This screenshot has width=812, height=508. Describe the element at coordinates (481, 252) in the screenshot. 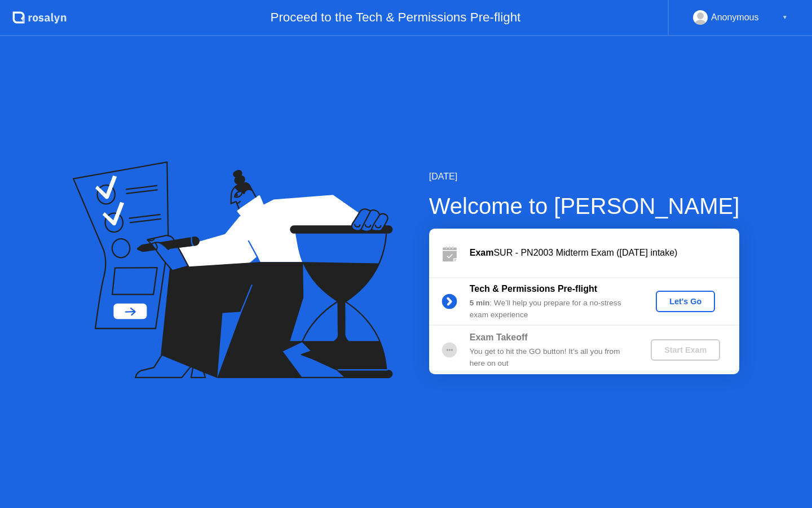

I see `b: Exam` at that location.